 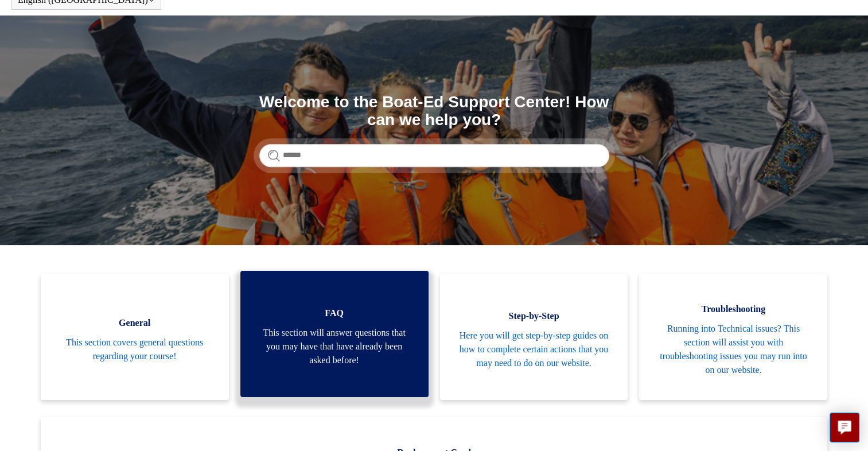 What do you see at coordinates (535, 349) in the screenshot?
I see `span: Here you will get step-by-step guides on how to complete certain actions that you may need to do ...` at bounding box center [535, 349].